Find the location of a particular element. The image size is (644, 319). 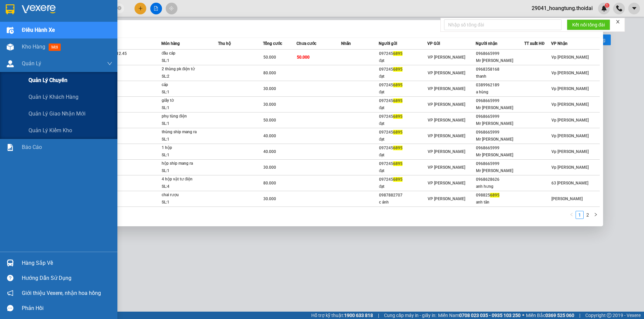

li: Next Page is located at coordinates (596, 215).